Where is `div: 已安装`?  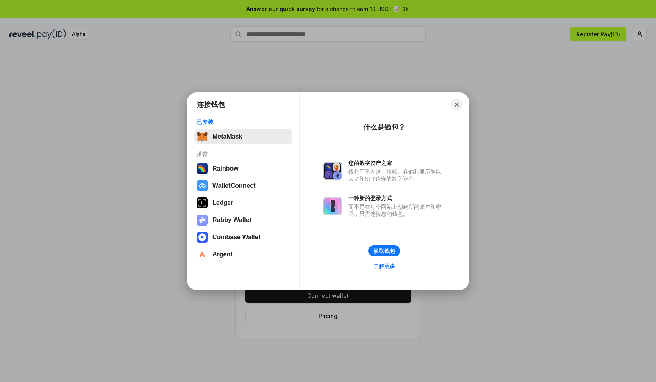
div: 已安装 is located at coordinates (243, 122).